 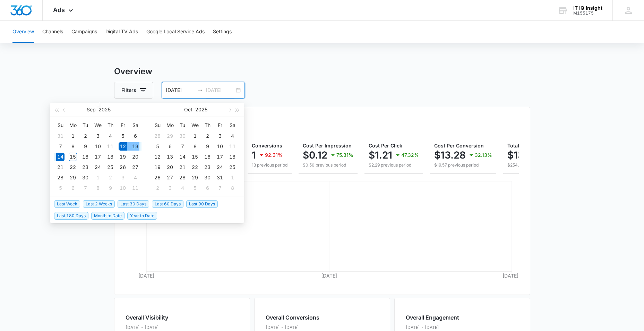 I want to click on p: 13 previous period, so click(x=269, y=165).